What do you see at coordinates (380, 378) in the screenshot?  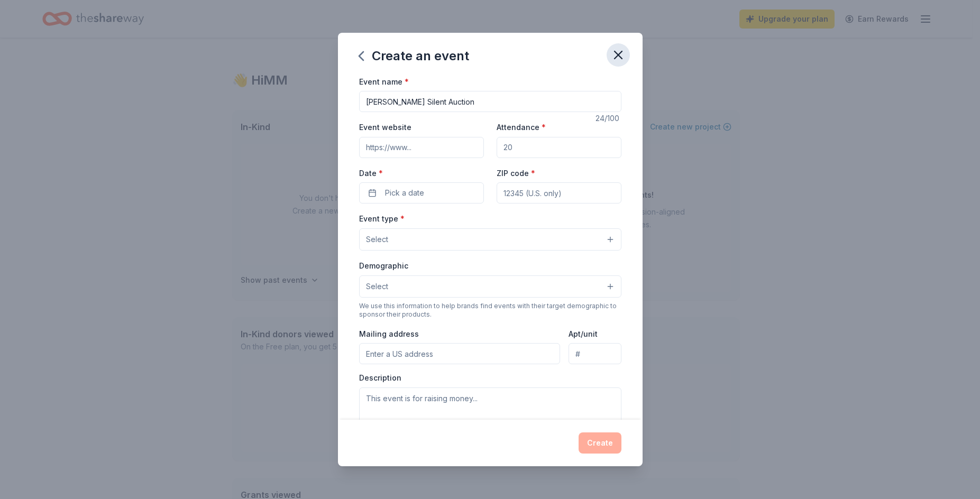 I see `label: Description` at bounding box center [380, 378].